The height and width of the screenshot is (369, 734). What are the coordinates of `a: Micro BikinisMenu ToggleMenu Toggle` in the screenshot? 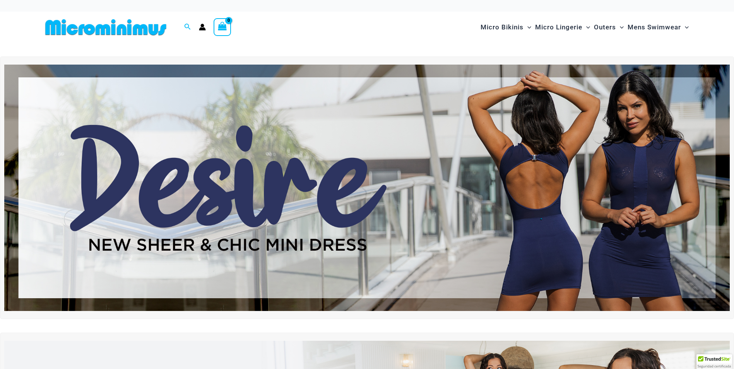 It's located at (506, 27).